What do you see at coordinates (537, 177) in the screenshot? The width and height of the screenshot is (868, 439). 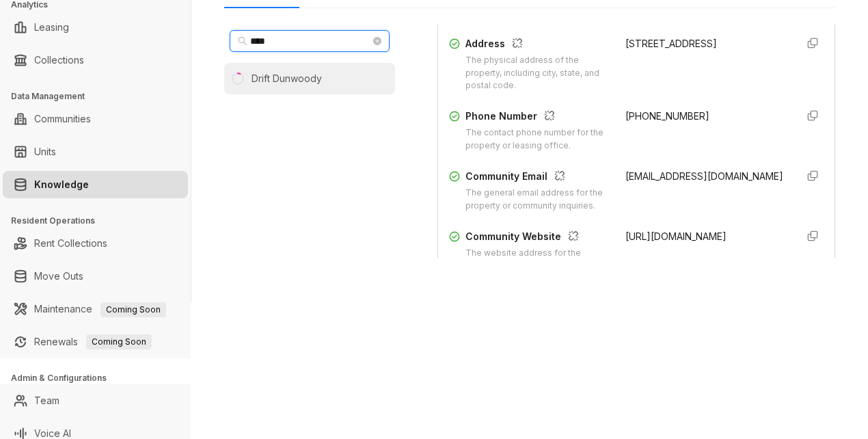 I see `div: Community Email` at bounding box center [537, 177].